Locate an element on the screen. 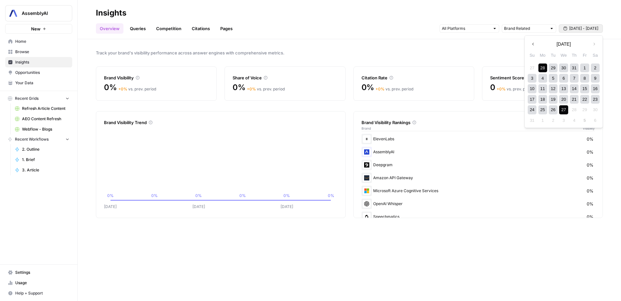 The width and height of the screenshot is (621, 301). div: Mo is located at coordinates (543, 55).